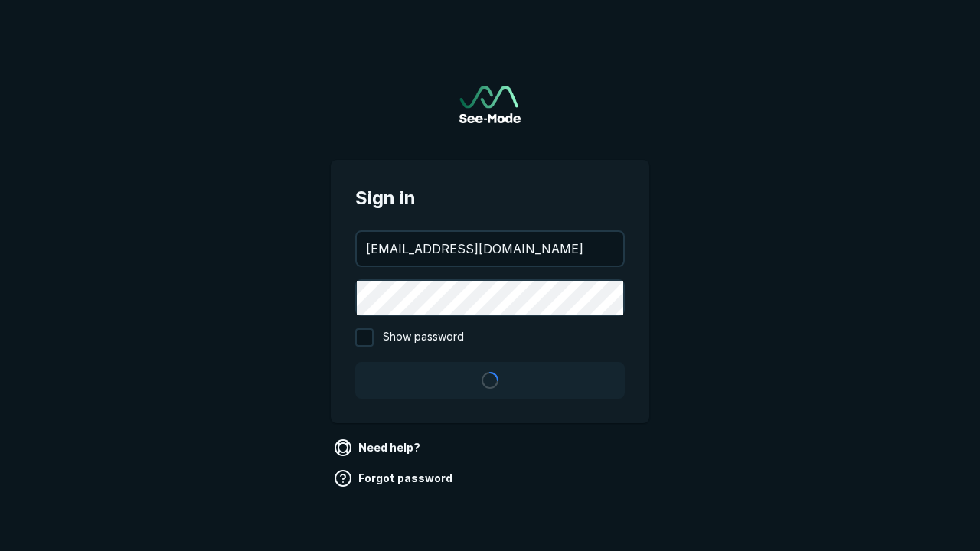 The image size is (980, 551). I want to click on span: Sign in, so click(490, 198).